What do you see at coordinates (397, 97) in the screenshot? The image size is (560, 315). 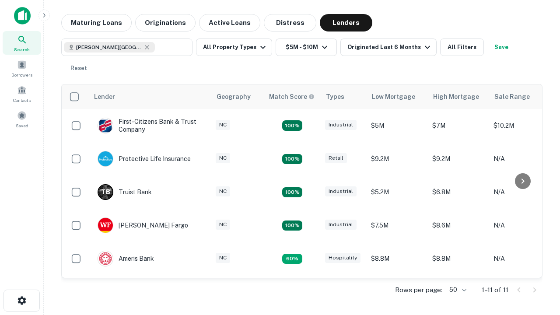 I see `th: Low Mortgage` at bounding box center [397, 97].